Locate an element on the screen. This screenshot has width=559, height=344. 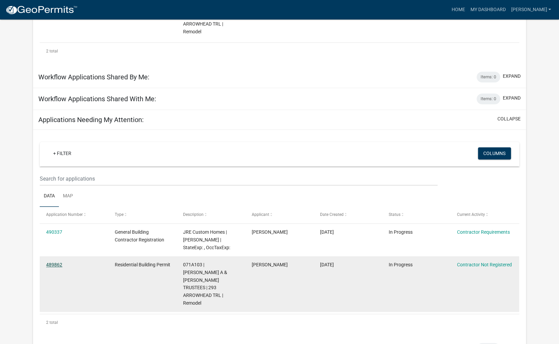
span: Application Number is located at coordinates (64, 215).